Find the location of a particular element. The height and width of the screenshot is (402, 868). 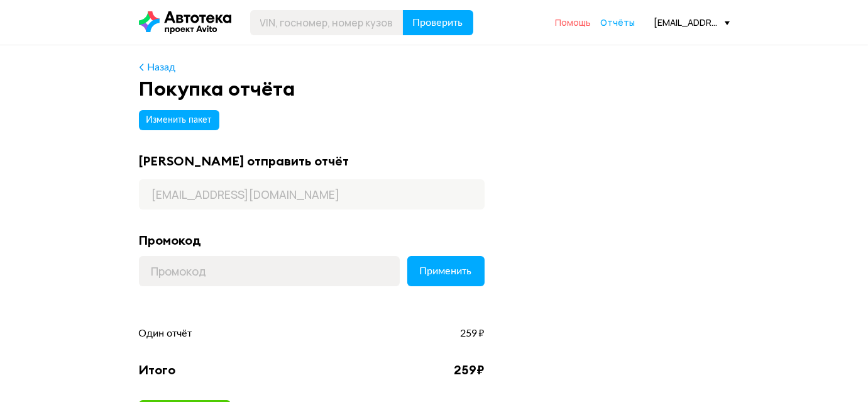

a: Отчёты is located at coordinates (618, 22).